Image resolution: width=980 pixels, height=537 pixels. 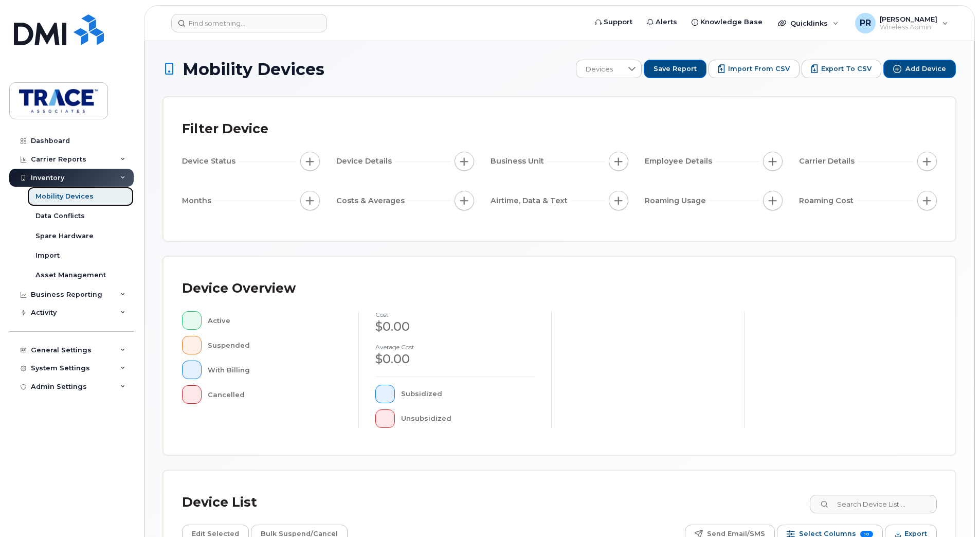 What do you see at coordinates (455, 315) in the screenshot?
I see `h4: cost` at bounding box center [455, 315].